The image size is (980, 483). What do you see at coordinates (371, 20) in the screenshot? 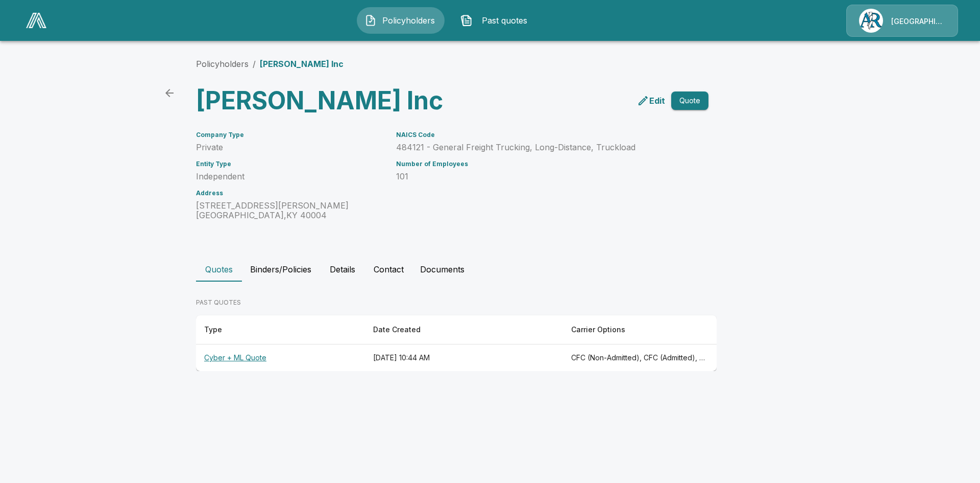
I see `img: Policyholders Icon` at bounding box center [371, 20].